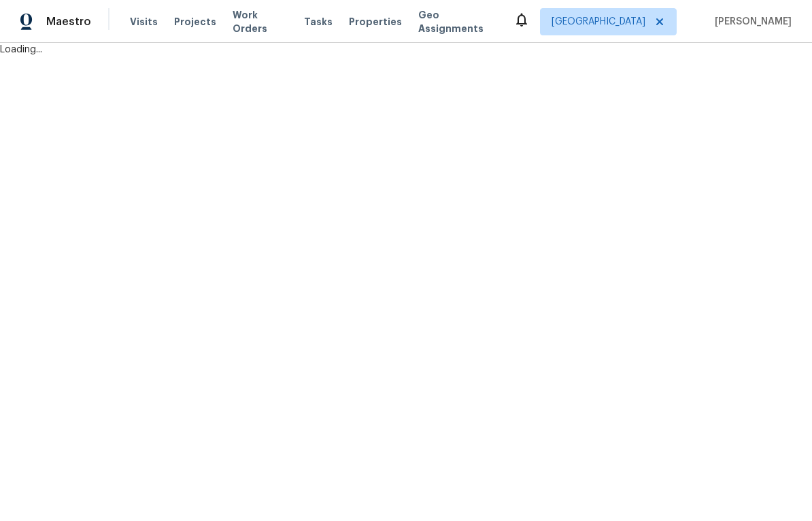 Image resolution: width=812 pixels, height=521 pixels. Describe the element at coordinates (143, 22) in the screenshot. I see `span: Visits` at that location.